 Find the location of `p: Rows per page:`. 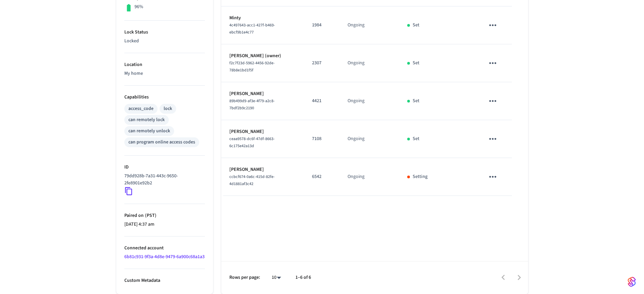

p: Rows per page: is located at coordinates (245, 277).